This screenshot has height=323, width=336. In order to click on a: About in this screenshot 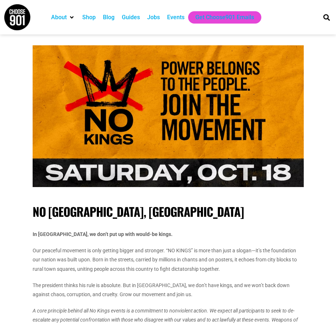, I will do `click(59, 17)`.